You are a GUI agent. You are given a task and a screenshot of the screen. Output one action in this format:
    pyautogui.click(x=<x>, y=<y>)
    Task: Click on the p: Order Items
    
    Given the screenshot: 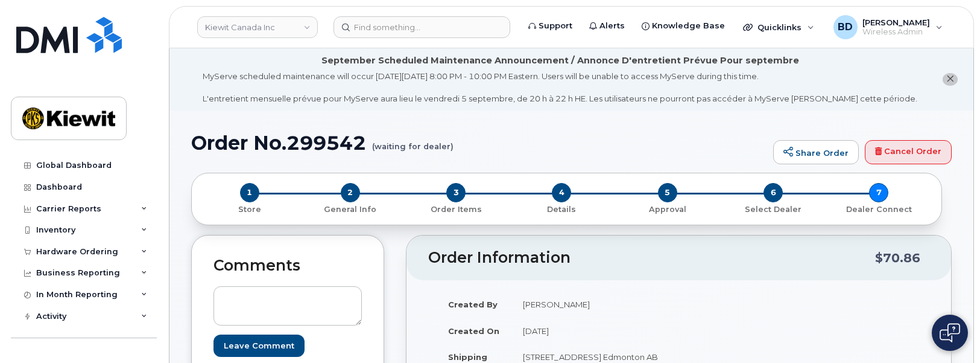 What is the action you would take?
    pyautogui.click(x=456, y=210)
    